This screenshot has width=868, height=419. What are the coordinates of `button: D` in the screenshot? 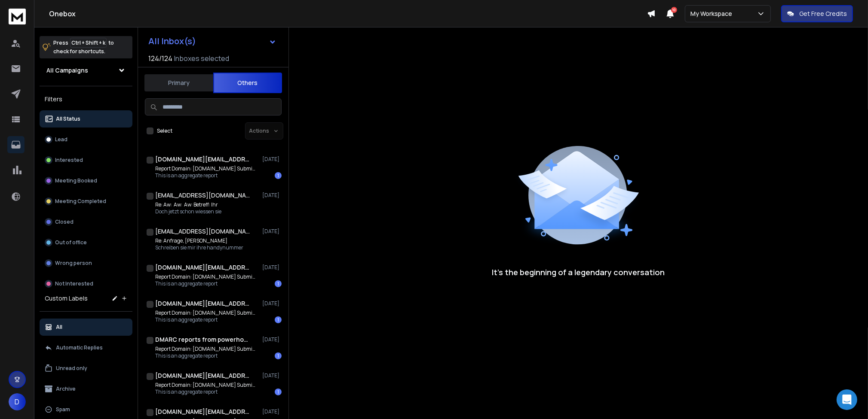 It's located at (17, 402).